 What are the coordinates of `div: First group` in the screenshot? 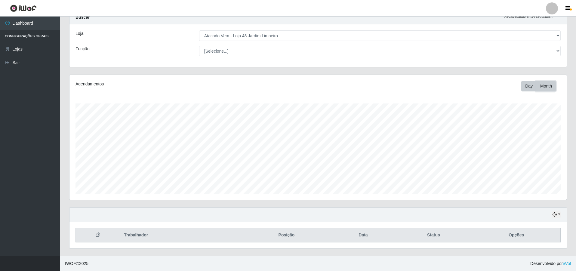 It's located at (539, 86).